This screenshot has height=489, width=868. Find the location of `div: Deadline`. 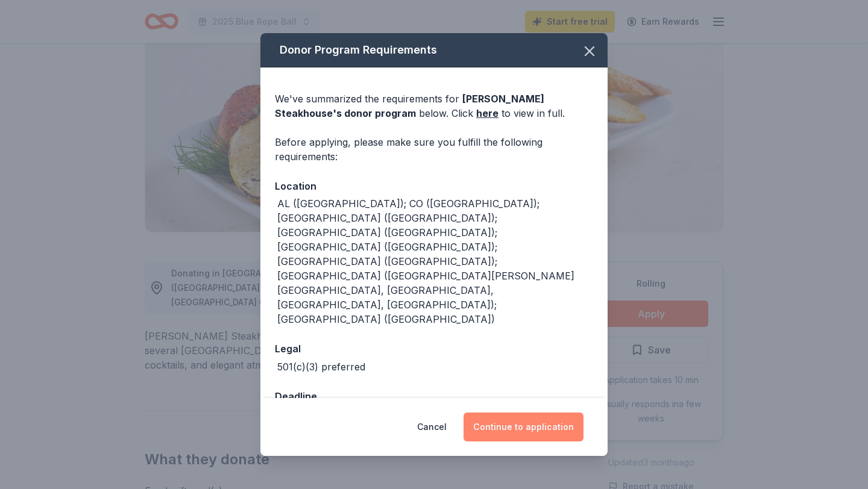

div: Deadline is located at coordinates (434, 397).